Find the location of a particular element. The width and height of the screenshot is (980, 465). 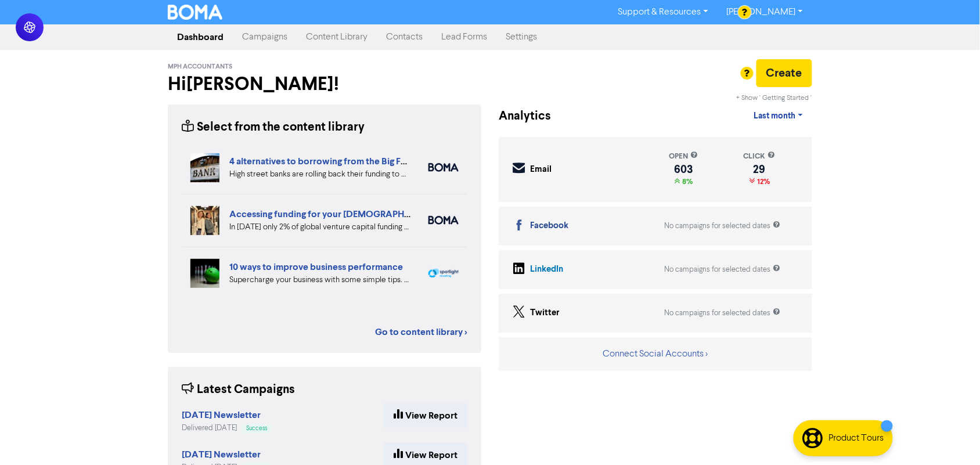

img: BOMA Logo is located at coordinates (195, 12).